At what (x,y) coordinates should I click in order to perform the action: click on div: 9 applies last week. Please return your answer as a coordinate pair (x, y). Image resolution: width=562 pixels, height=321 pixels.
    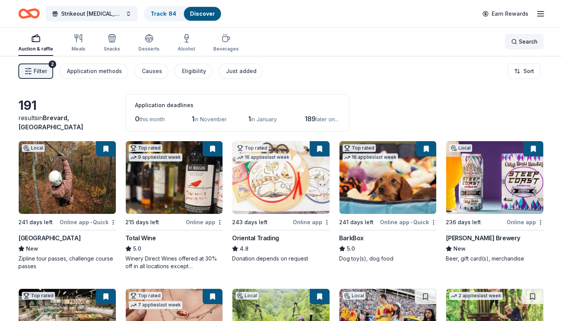
    Looking at the image, I should click on (156, 157).